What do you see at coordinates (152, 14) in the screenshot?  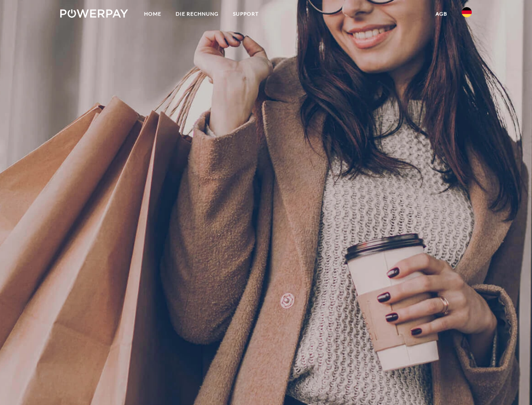 I see `a: Home` at bounding box center [152, 14].